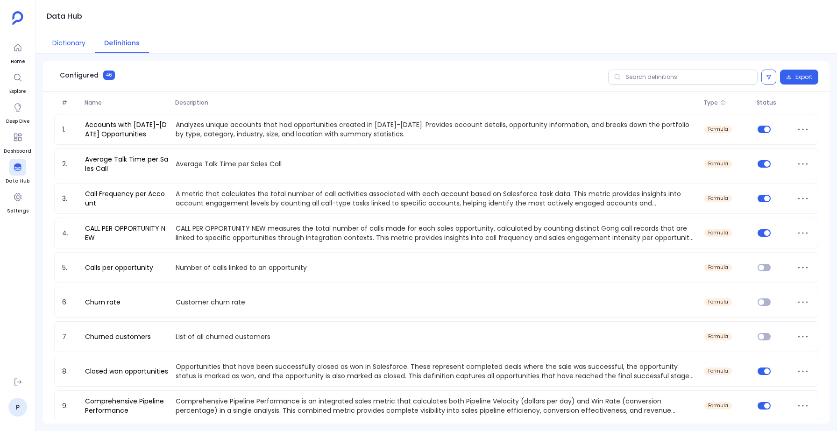  What do you see at coordinates (127, 406) in the screenshot?
I see `a: Comprehensive Pipeline Performance` at bounding box center [127, 406].